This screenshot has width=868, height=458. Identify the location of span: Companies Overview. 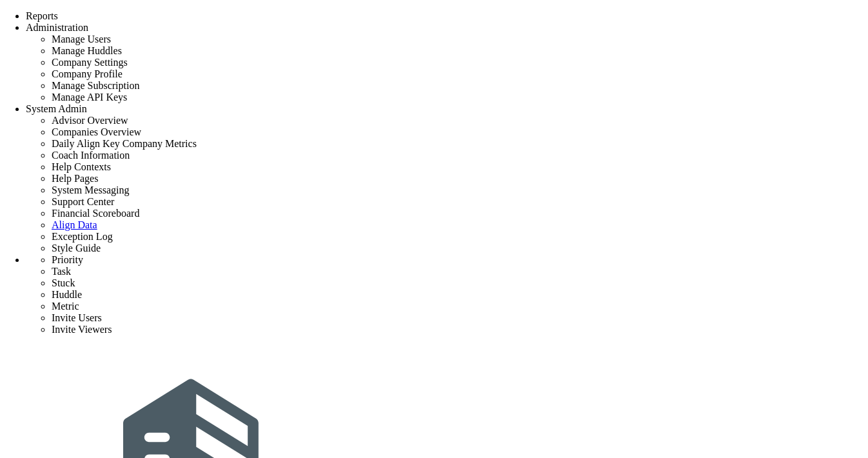
(96, 131).